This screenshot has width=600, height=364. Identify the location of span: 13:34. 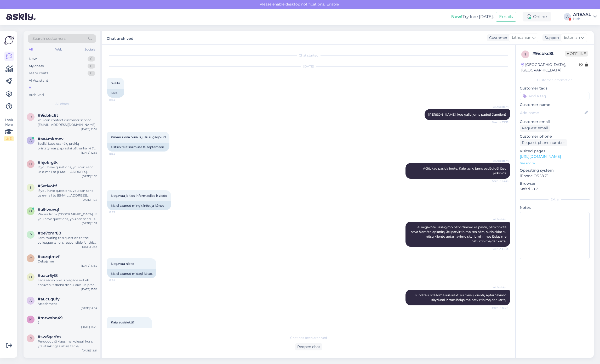
(118, 280).